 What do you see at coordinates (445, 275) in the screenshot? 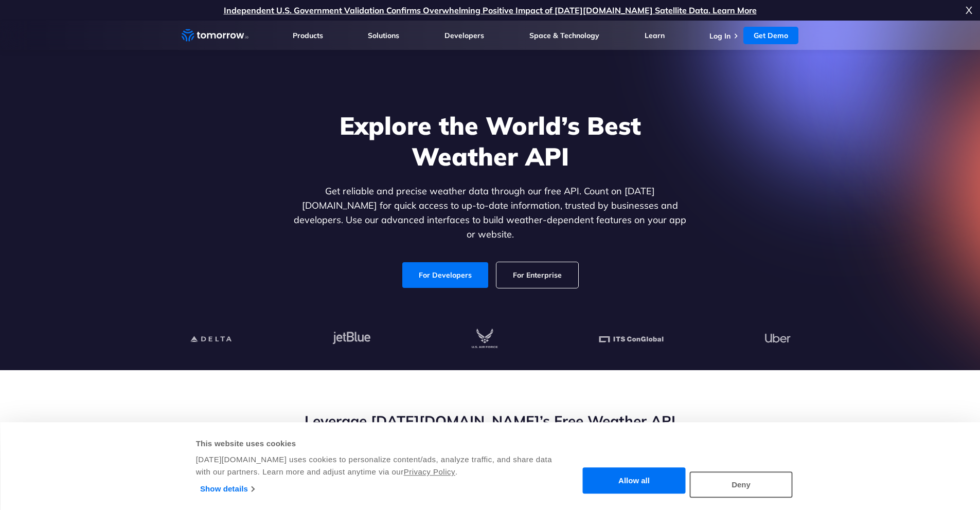
I see `a: For Developers` at bounding box center [445, 275].